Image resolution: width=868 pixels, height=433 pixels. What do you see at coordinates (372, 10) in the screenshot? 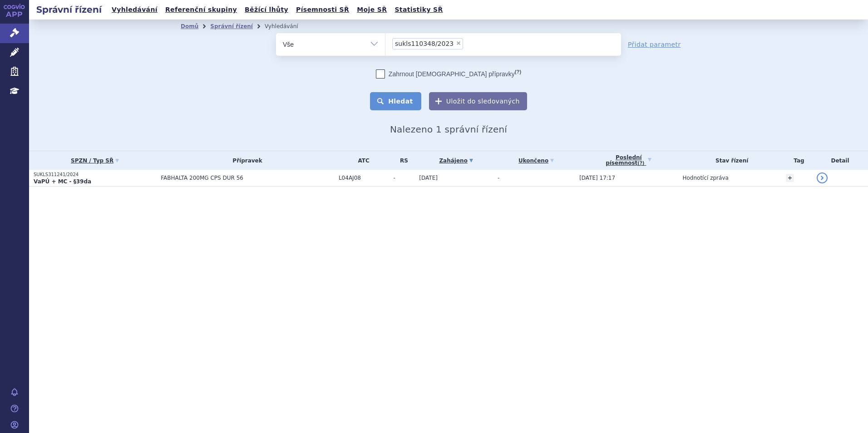
I see `a: Moje SŘ` at bounding box center [372, 10].